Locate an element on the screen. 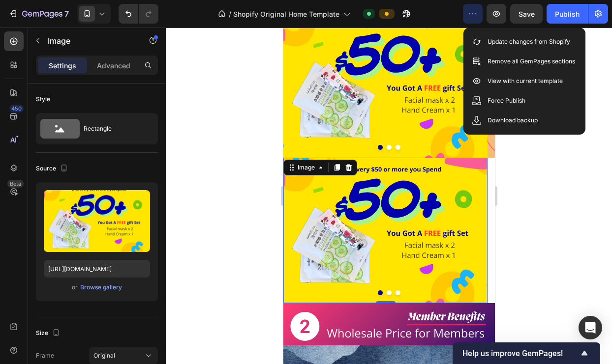 The image size is (612, 364). p: Image is located at coordinates (89, 41).